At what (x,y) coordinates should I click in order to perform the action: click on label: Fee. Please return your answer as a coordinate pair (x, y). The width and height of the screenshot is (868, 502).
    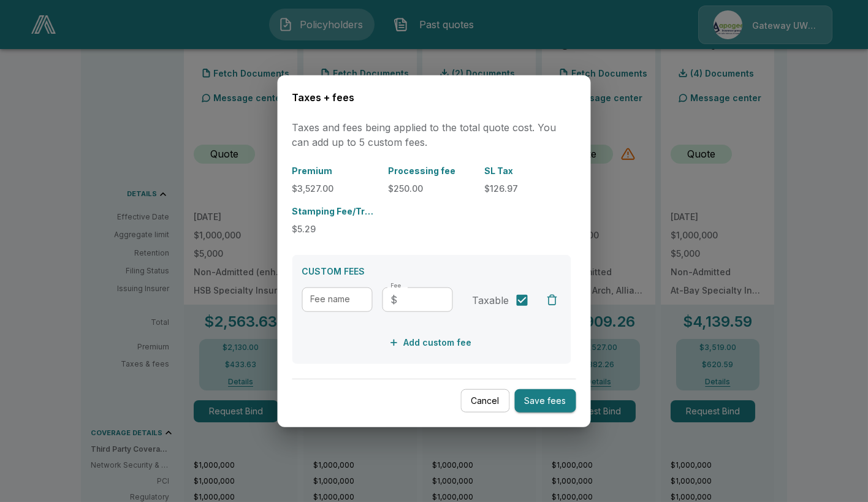
    Looking at the image, I should click on (396, 286).